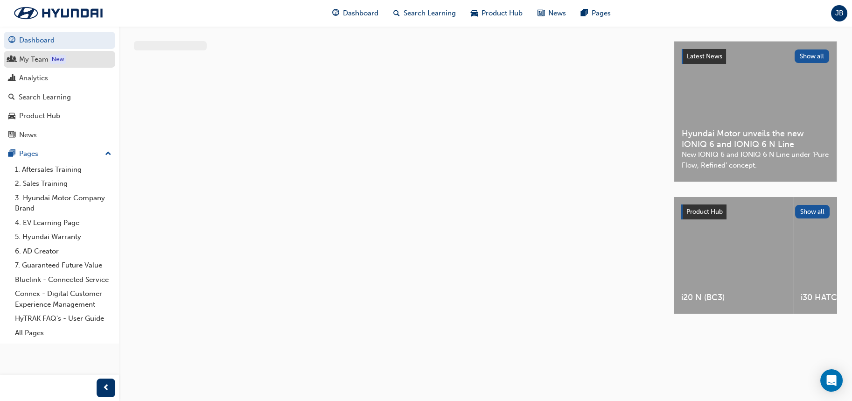  What do you see at coordinates (63, 203) in the screenshot?
I see `a: 3. Hyundai Motor Company Brand` at bounding box center [63, 203].